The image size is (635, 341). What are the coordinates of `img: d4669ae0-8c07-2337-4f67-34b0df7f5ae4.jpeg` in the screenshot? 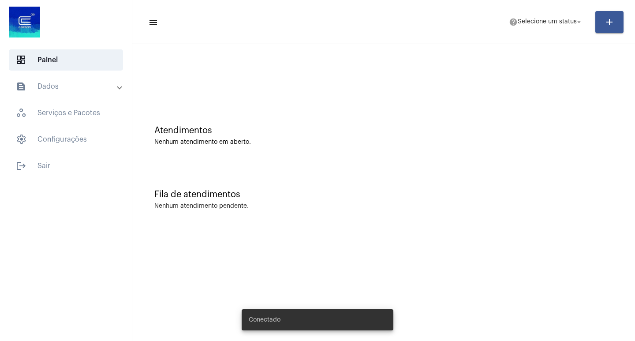 It's located at (25, 22).